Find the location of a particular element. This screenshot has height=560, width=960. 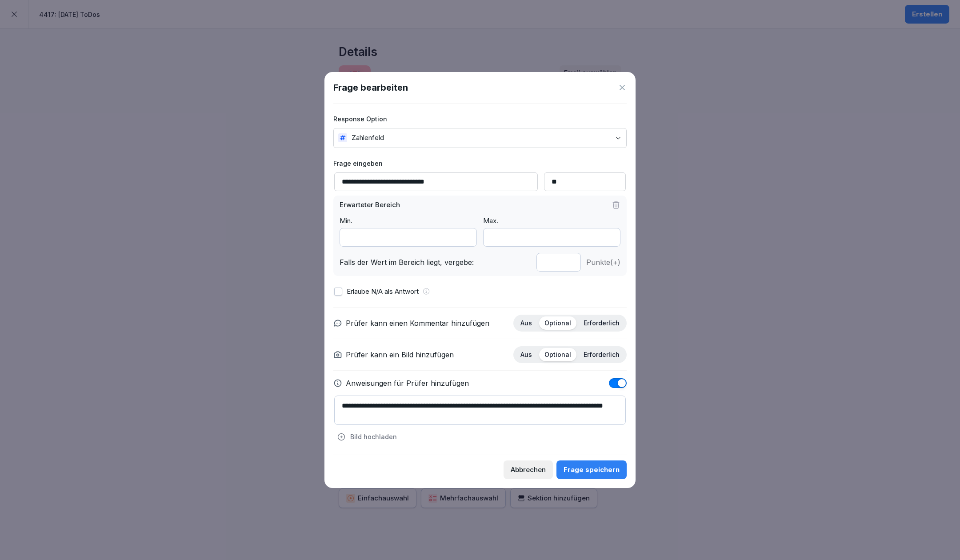

h1: Frage bearbeiten is located at coordinates (371, 87).